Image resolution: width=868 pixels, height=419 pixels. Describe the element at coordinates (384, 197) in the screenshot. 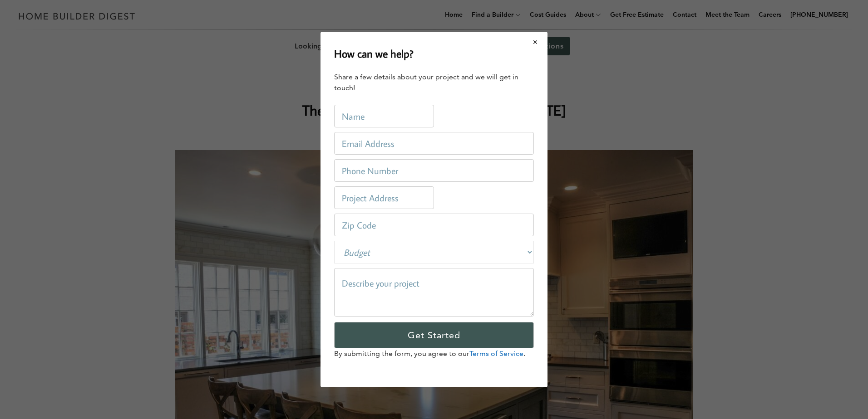

I see `input: Project Address` at that location.